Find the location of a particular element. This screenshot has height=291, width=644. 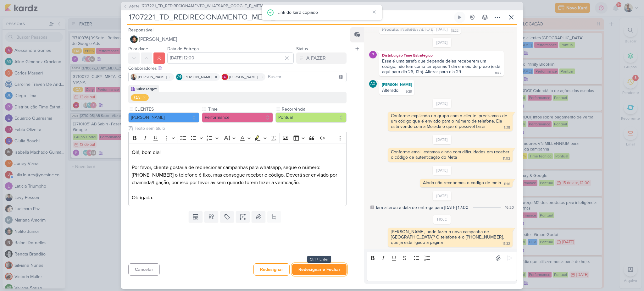

label: CLIENTES is located at coordinates (167, 109).